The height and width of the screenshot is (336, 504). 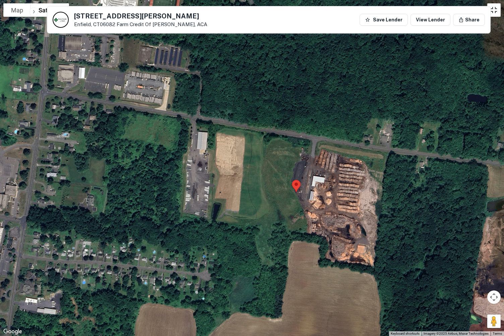 I want to click on div: Chat Widget, so click(x=487, y=299).